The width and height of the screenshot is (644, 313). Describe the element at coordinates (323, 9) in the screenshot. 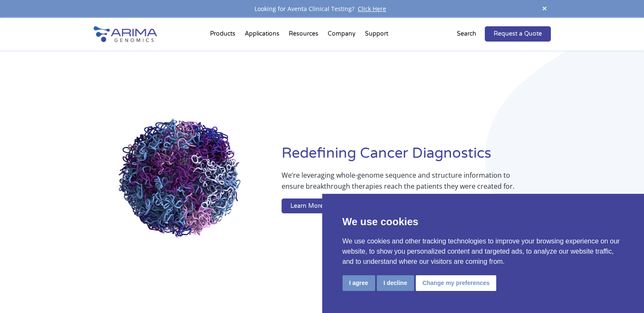

I see `div: Looking for Aventa Clinical Testing?` at that location.